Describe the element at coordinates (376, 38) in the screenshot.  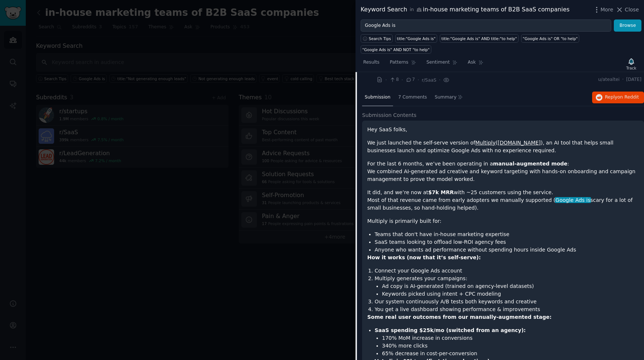
I see `button: Search Tips` at that location.